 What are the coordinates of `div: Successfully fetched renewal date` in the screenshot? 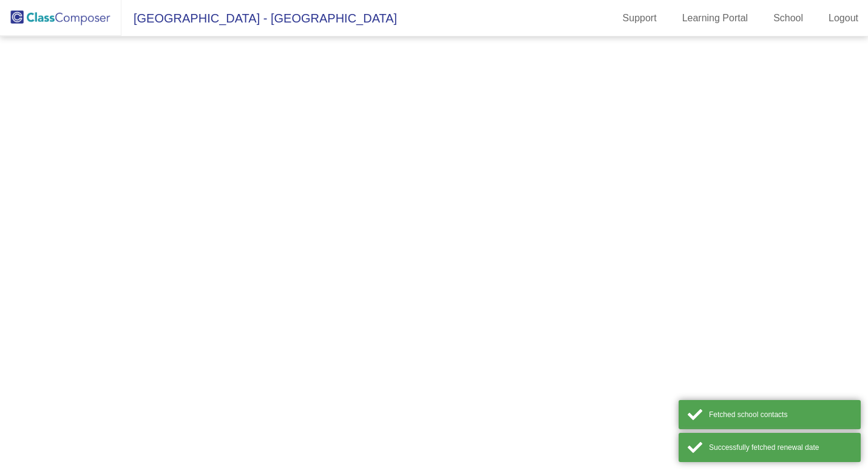 It's located at (780, 447).